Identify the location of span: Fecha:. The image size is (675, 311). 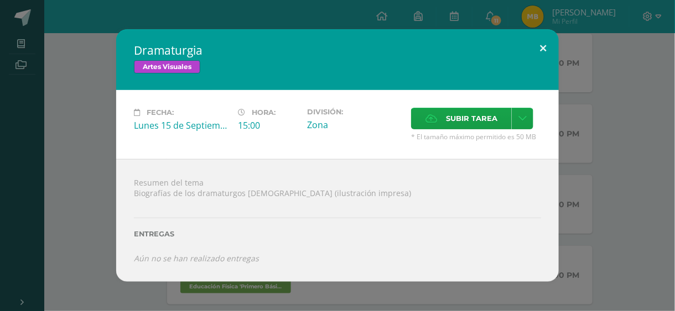
(160, 112).